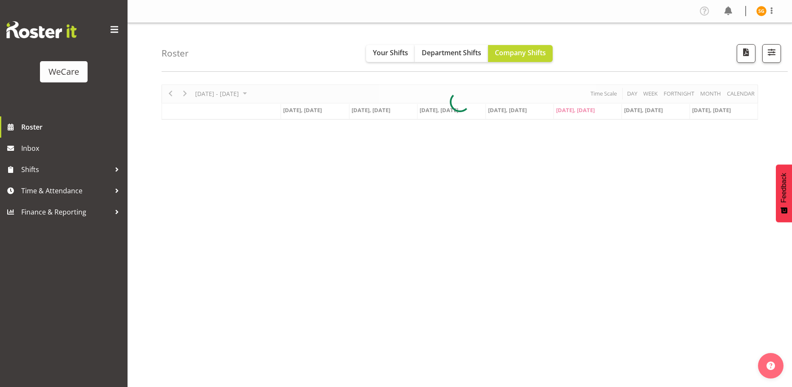  I want to click on button: Feedback - Show survey, so click(784, 193).